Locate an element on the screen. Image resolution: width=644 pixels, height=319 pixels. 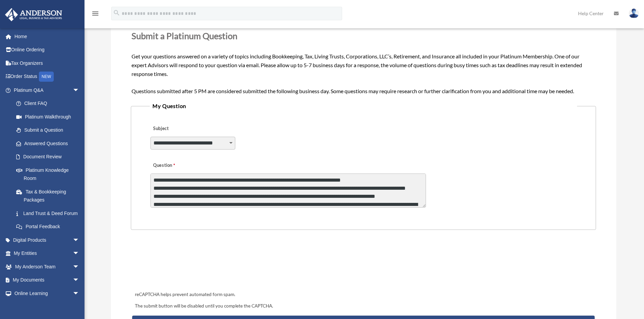
a: Portal Feedback is located at coordinates (49, 227).